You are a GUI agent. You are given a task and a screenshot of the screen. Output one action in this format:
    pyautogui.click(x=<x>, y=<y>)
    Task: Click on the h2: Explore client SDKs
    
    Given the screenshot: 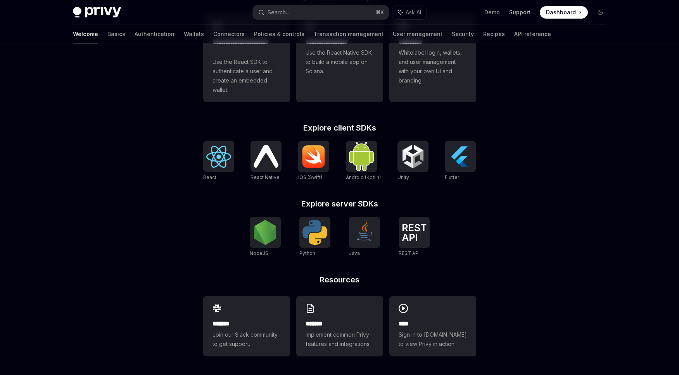 What is the action you would take?
    pyautogui.click(x=340, y=128)
    